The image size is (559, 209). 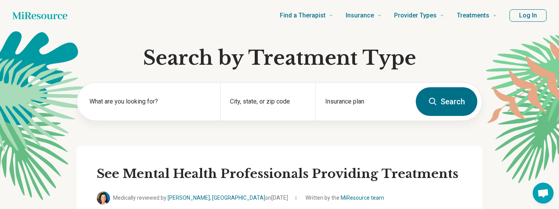 I want to click on button: Log In, so click(x=528, y=15).